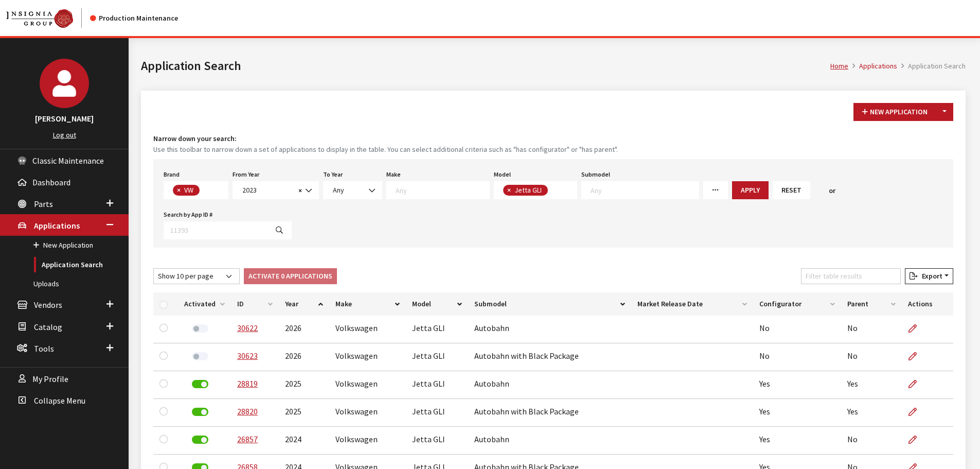 This screenshot has width=980, height=469. Describe the element at coordinates (188, 215) in the screenshot. I see `label: Search by App ID #` at that location.